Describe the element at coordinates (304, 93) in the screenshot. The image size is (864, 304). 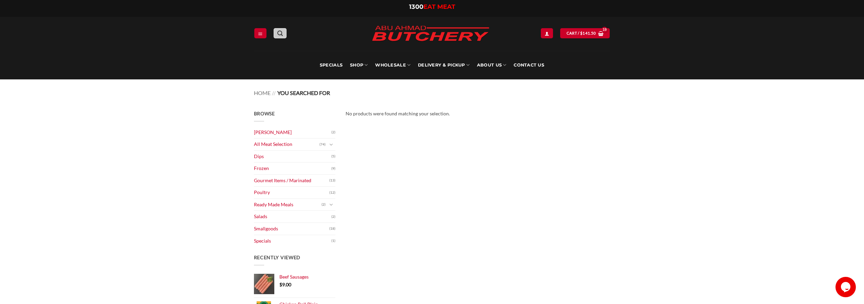
I see `span: You searched for` at that location.